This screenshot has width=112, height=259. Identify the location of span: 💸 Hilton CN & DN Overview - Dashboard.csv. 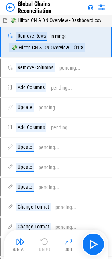
(56, 20).